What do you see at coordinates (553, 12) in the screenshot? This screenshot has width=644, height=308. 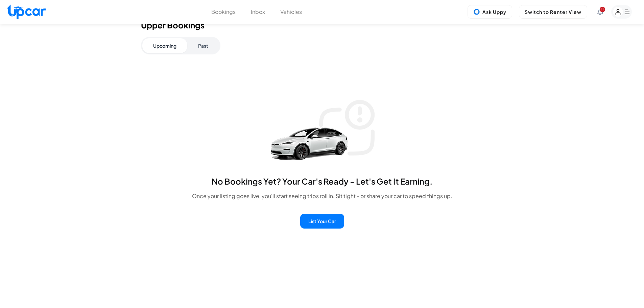 I see `button: Switch to Renter View` at bounding box center [553, 12].